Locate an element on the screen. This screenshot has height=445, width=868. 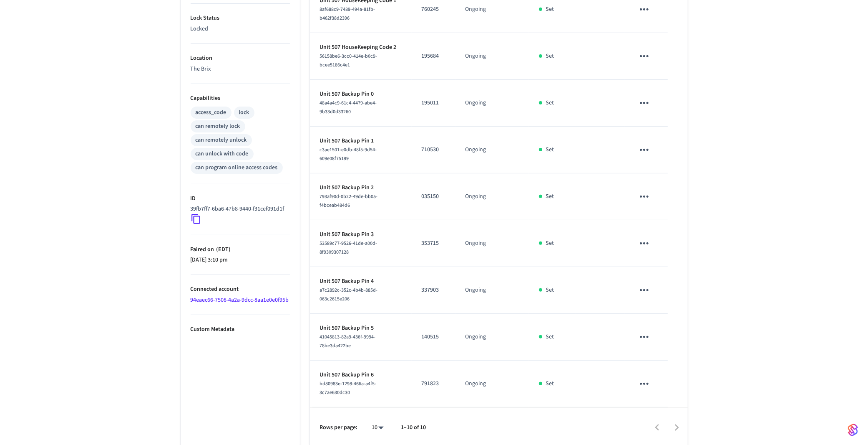
div: can program online access codes is located at coordinates (236, 167).